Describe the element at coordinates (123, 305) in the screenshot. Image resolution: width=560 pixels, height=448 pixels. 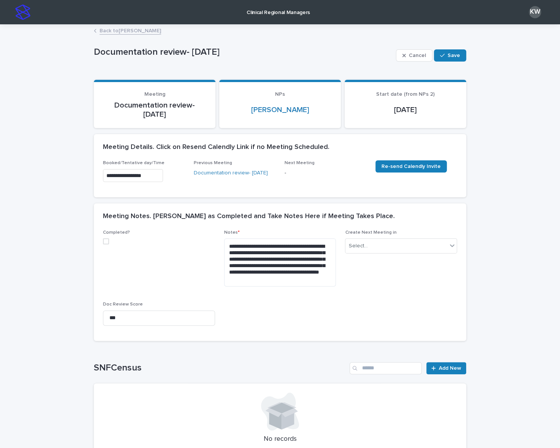
I see `span: Doc Review Score` at that location.